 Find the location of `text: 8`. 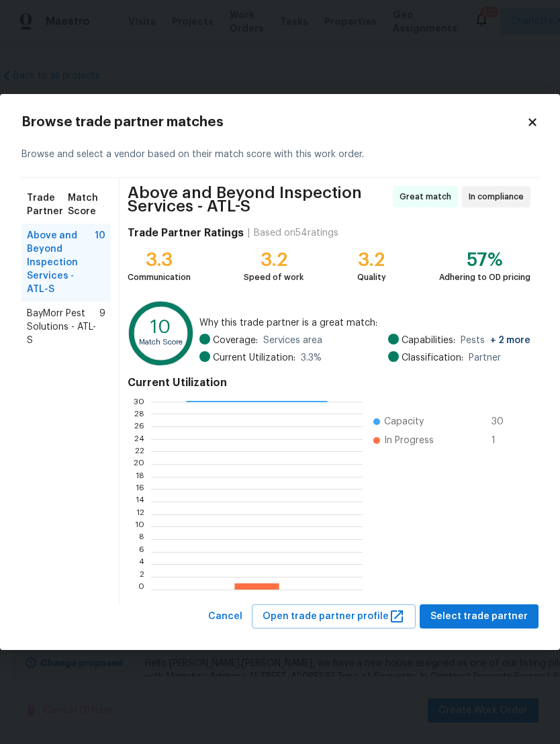

text: 8 is located at coordinates (142, 540).